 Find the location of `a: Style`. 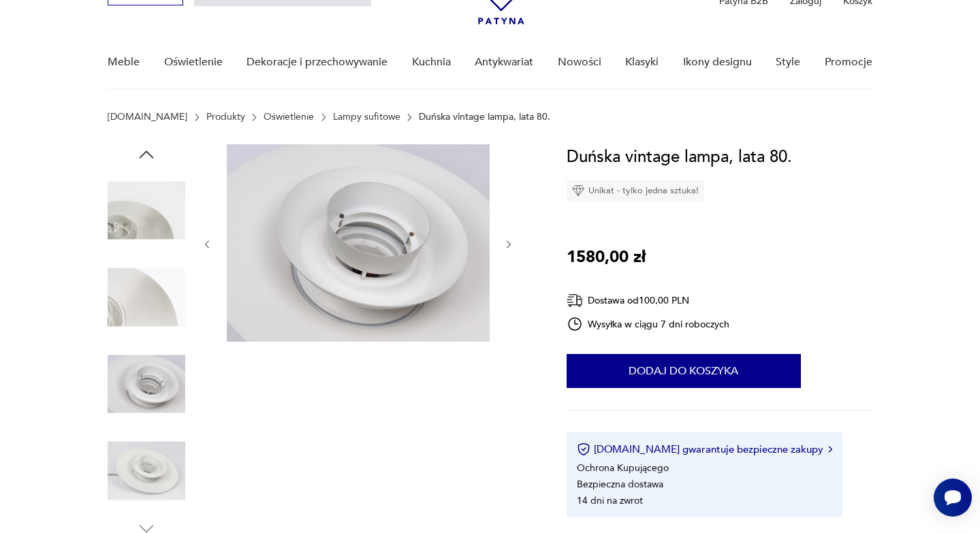

a: Style is located at coordinates (788, 62).